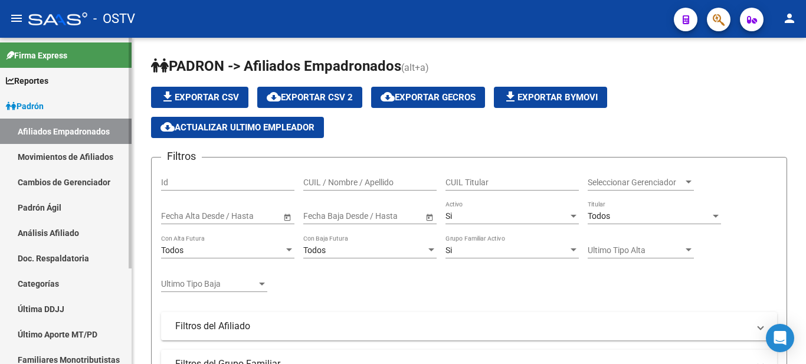 The width and height of the screenshot is (806, 364). What do you see at coordinates (17, 18) in the screenshot?
I see `mat-icon: menu` at bounding box center [17, 18].